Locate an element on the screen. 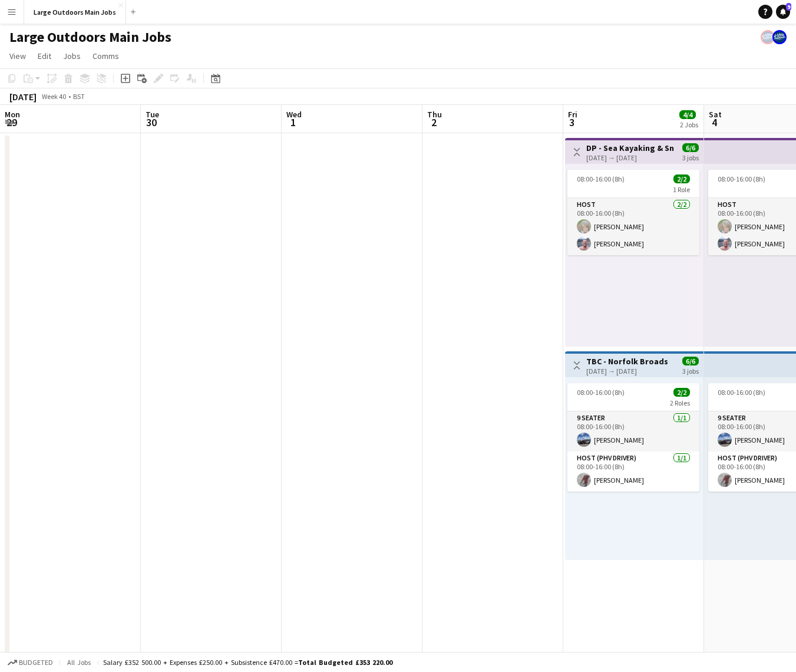 This screenshot has height=672, width=796. span: View is located at coordinates (18, 56).